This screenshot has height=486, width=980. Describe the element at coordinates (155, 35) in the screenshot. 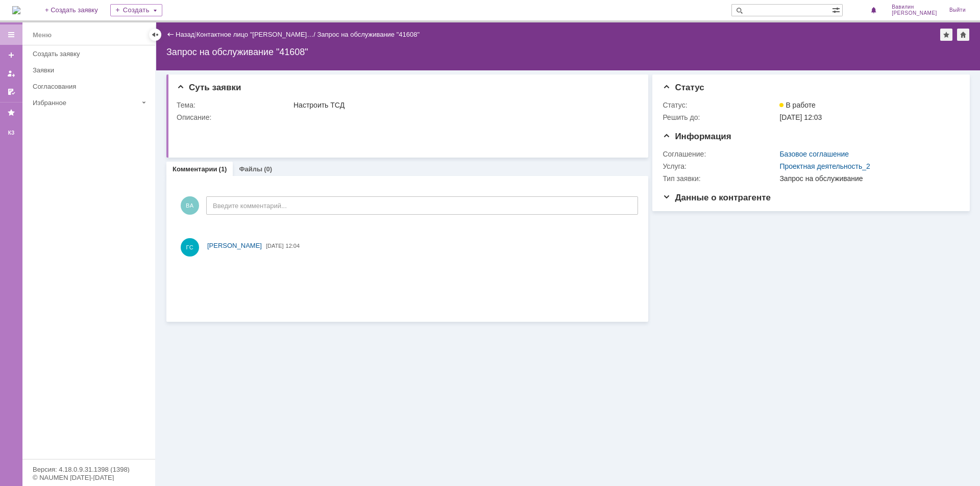

I see `div: Скрыть меню` at that location.